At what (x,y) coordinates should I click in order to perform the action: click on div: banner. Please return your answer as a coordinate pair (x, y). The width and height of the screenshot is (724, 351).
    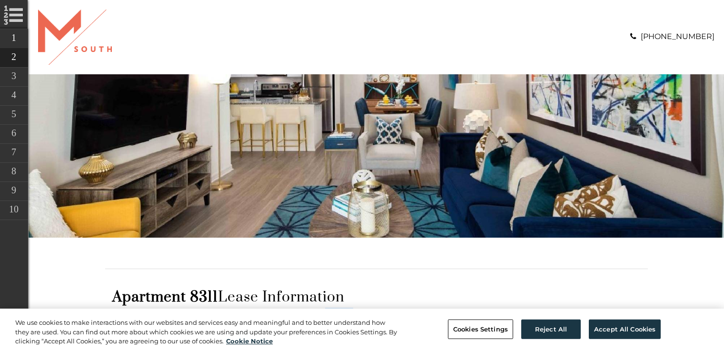
    Looking at the image, I should click on (376, 156).